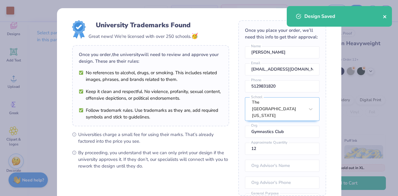 The height and width of the screenshot is (196, 398). Describe the element at coordinates (143, 25) in the screenshot. I see `div: University Trademarks Found` at that location.